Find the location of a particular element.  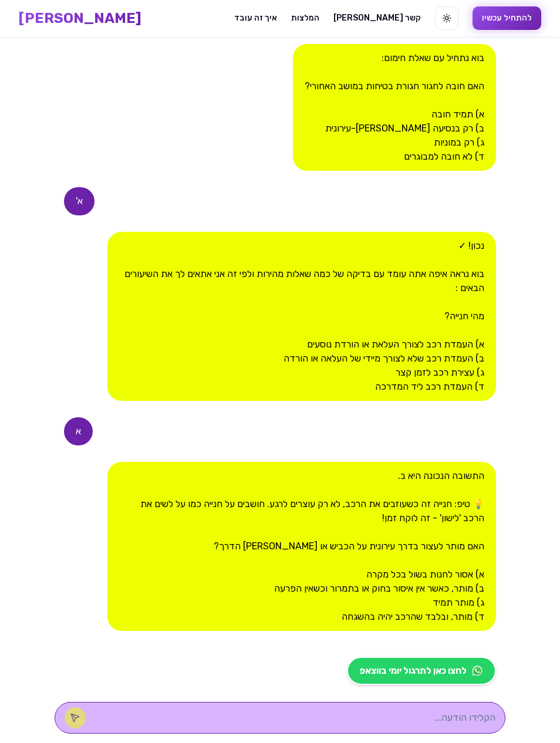

a: להתחיל עכשיו is located at coordinates (506, 18).